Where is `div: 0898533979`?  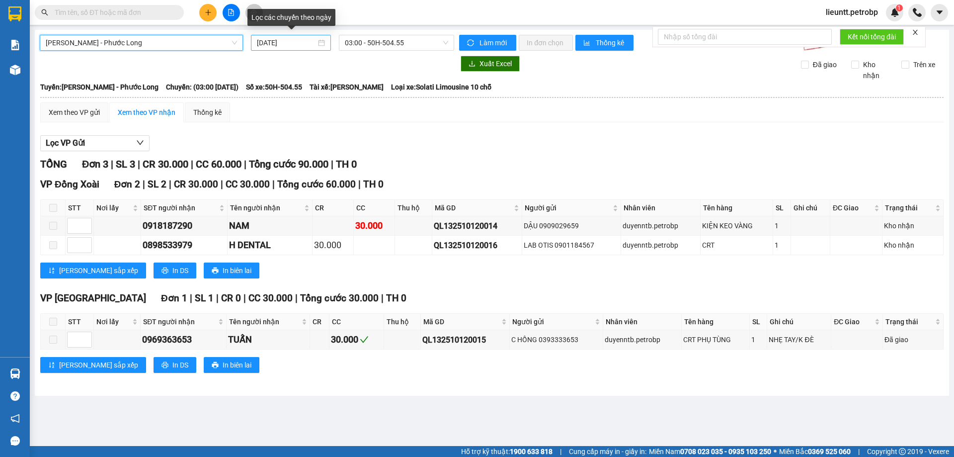 div: 0898533979 is located at coordinates (184, 245).